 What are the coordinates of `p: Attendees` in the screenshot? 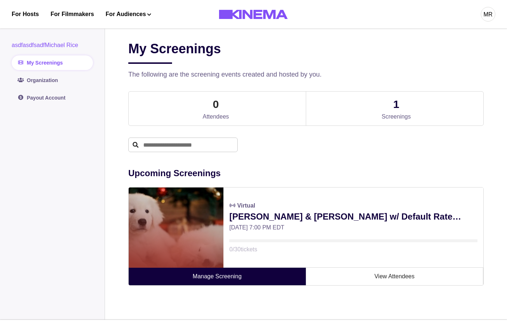 It's located at (216, 117).